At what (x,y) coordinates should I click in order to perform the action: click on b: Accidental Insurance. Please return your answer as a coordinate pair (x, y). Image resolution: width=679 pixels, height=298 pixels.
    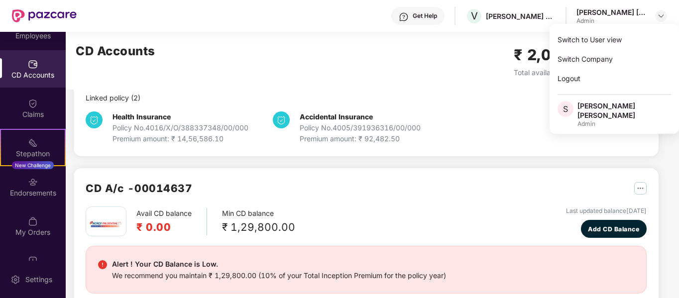
    Looking at the image, I should click on (336, 116).